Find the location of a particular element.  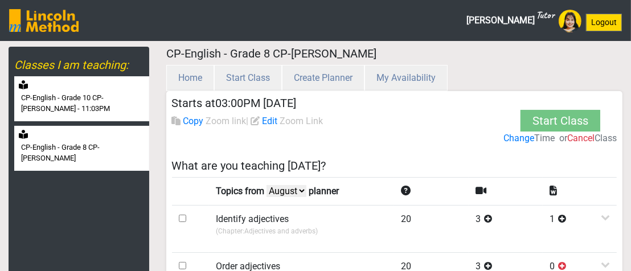

label: Change is located at coordinates (519, 138).